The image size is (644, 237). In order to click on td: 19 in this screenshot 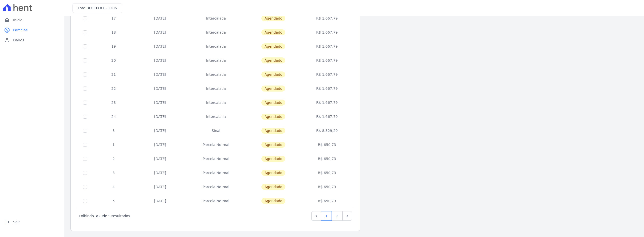, I will do `click(114, 46)`.